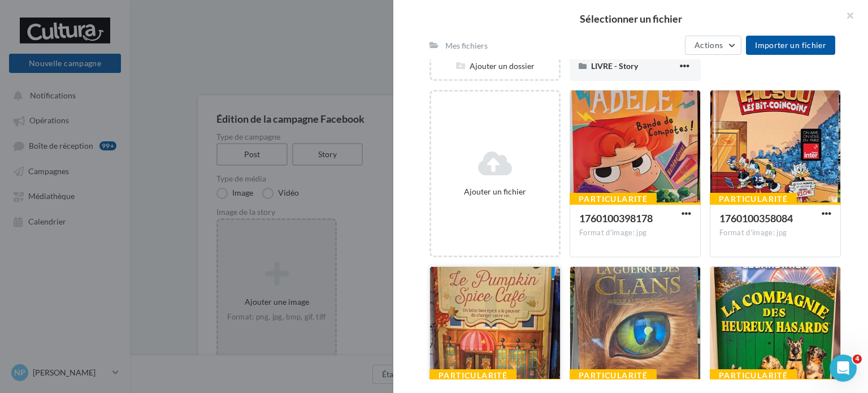 Image resolution: width=868 pixels, height=393 pixels. Describe the element at coordinates (631, 18) in the screenshot. I see `h2: Sélectionner un fichier` at that location.